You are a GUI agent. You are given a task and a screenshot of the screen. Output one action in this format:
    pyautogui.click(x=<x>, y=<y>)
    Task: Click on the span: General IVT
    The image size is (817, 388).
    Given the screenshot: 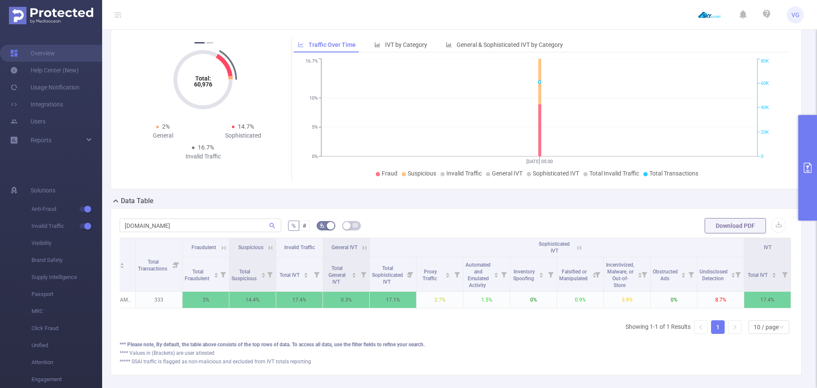 What is the action you would take?
    pyautogui.click(x=344, y=247)
    